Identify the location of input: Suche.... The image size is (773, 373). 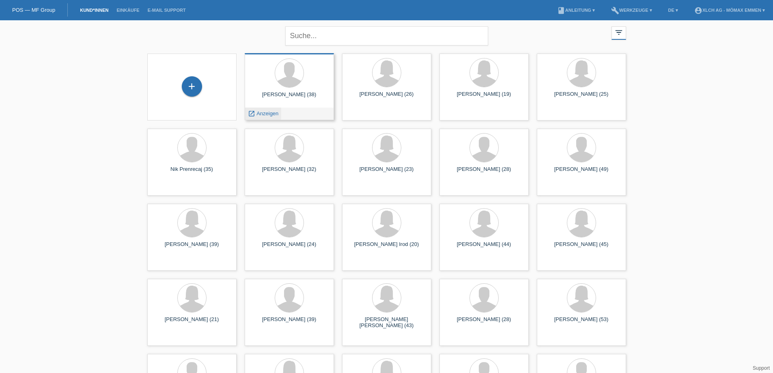
(387, 36).